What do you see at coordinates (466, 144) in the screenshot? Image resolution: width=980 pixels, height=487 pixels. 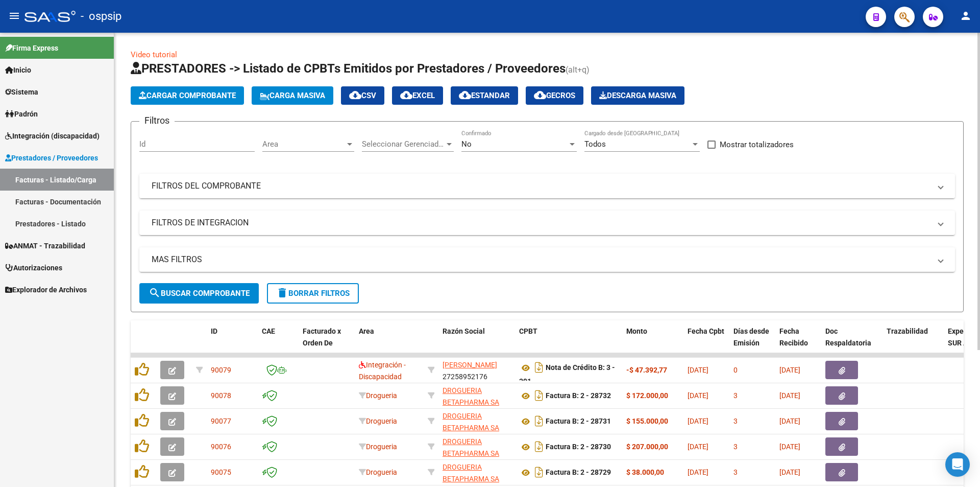 I see `span: No` at bounding box center [466, 144].